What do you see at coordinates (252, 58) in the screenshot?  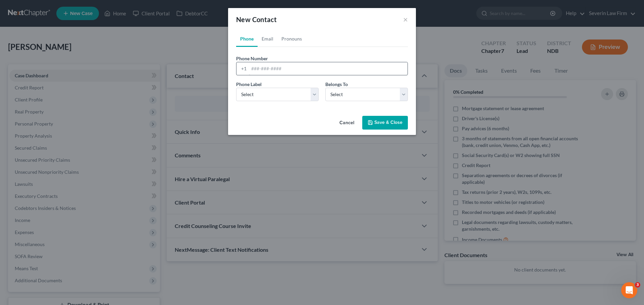 I see `span: Phone Number` at bounding box center [252, 58].